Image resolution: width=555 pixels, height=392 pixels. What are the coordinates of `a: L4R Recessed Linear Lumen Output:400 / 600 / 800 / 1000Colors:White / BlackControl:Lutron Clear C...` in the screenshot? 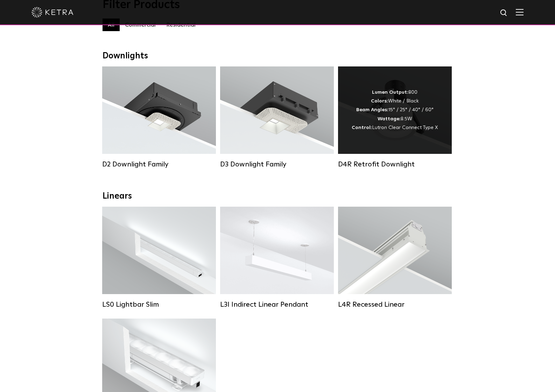 It's located at (395, 258).